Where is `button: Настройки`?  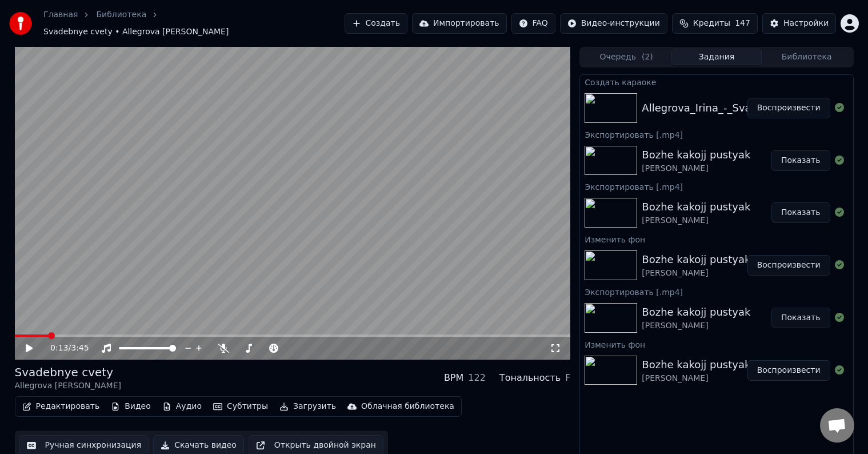 button: Настройки is located at coordinates (799, 23).